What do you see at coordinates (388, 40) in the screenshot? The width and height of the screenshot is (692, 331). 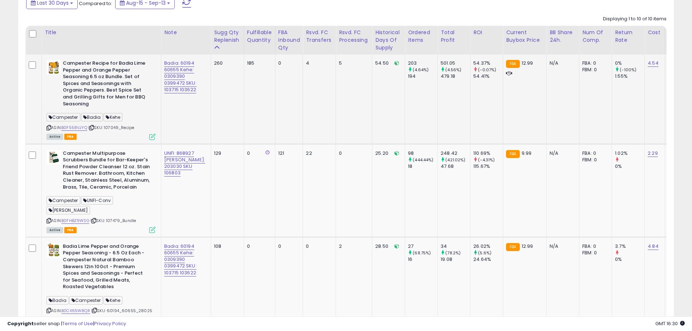 I see `div: Historical Days Of Supply` at bounding box center [388, 40].